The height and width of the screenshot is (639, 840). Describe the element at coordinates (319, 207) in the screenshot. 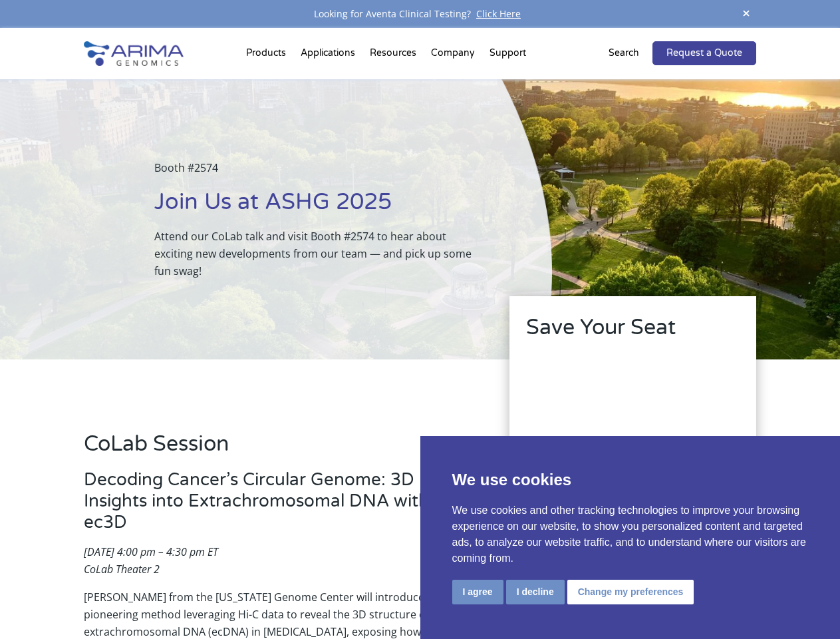

I see `h1: Join Us at ASHG 2025` at that location.